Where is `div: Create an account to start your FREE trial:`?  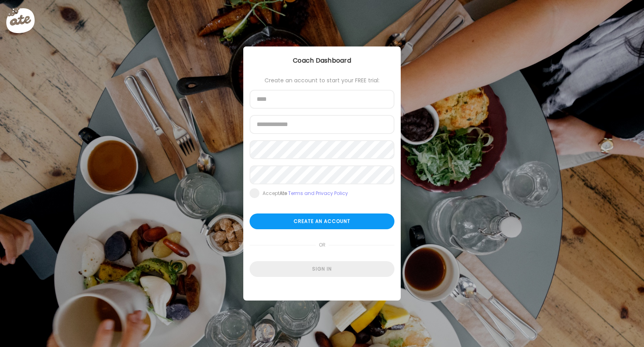
div: Create an account to start your FREE trial: is located at coordinates (322, 80).